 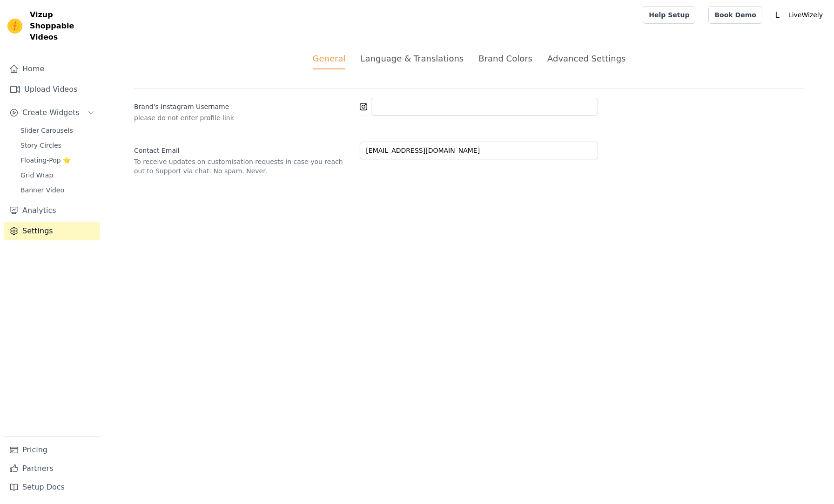 What do you see at coordinates (42, 190) in the screenshot?
I see `span: Banner Video` at bounding box center [42, 190].